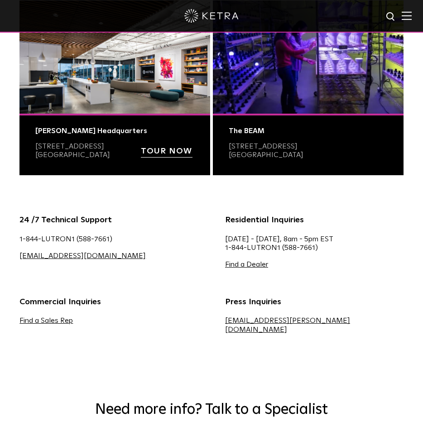  Describe the element at coordinates (308, 57) in the screenshot. I see `img: Austin Photo@2x` at that location.